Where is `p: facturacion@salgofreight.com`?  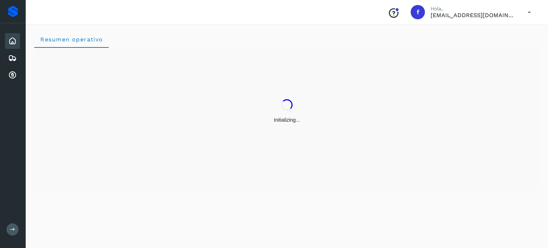
p: facturacion@salgofreight.com is located at coordinates (473, 15).